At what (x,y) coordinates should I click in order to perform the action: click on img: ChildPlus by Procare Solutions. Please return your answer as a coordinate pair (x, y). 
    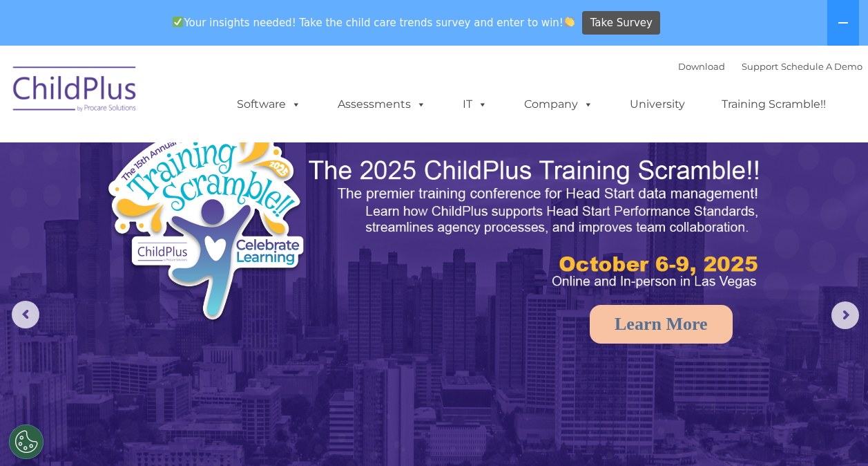
    Looking at the image, I should click on (75, 91).